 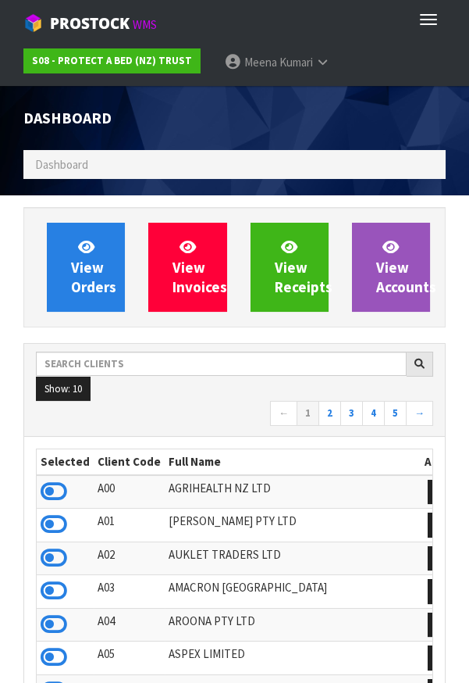 I want to click on a: 3, so click(x=351, y=413).